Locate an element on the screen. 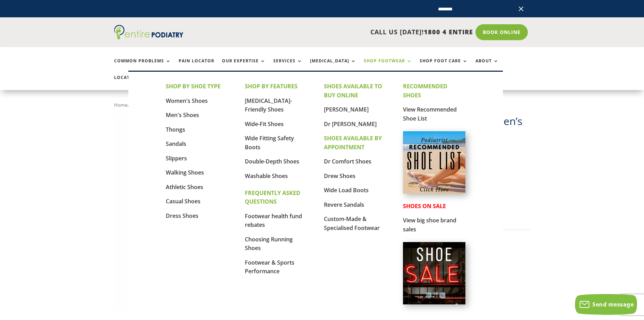  a: Locations is located at coordinates (131, 83).